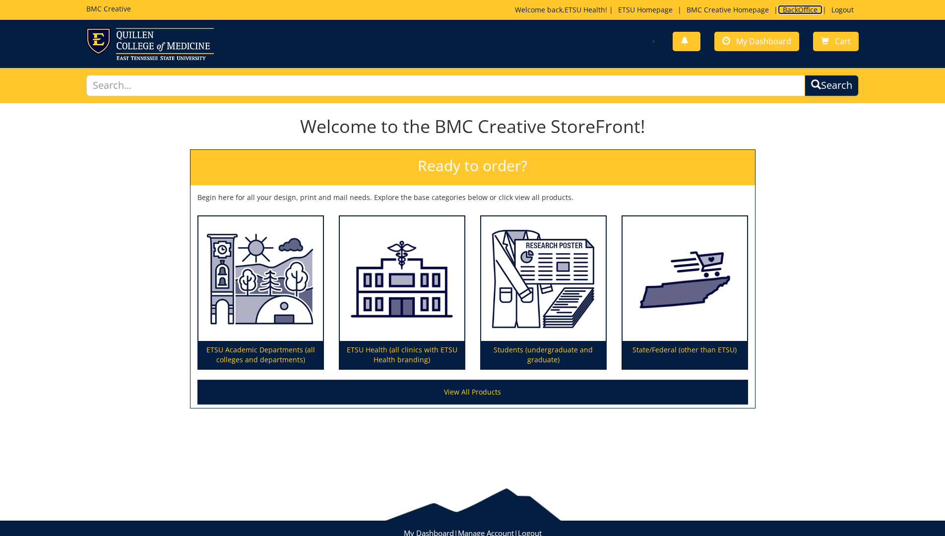 This screenshot has height=536, width=945. I want to click on a: Logout, so click(842, 9).